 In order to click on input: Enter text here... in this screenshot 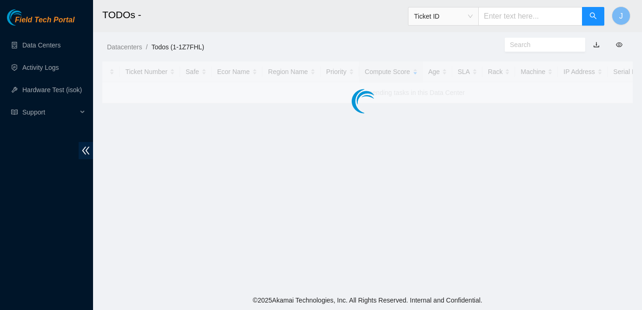, I will do `click(531, 16)`.